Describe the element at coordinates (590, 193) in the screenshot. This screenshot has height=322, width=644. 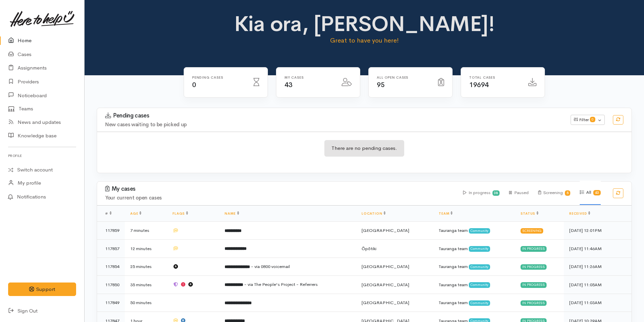
I see `div: All` at that location.